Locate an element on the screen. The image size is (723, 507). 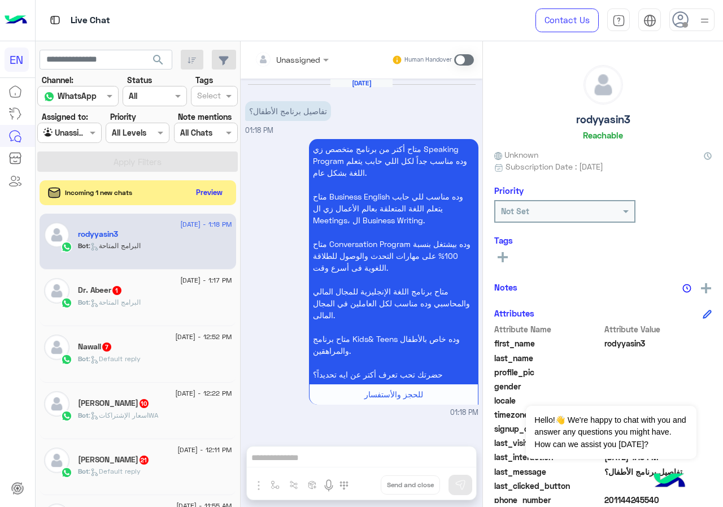
h5: Marim Mohamed is located at coordinates (114, 403).